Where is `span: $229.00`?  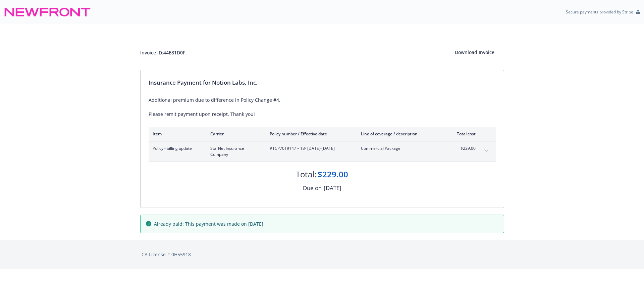 span: $229.00 is located at coordinates (463, 149).